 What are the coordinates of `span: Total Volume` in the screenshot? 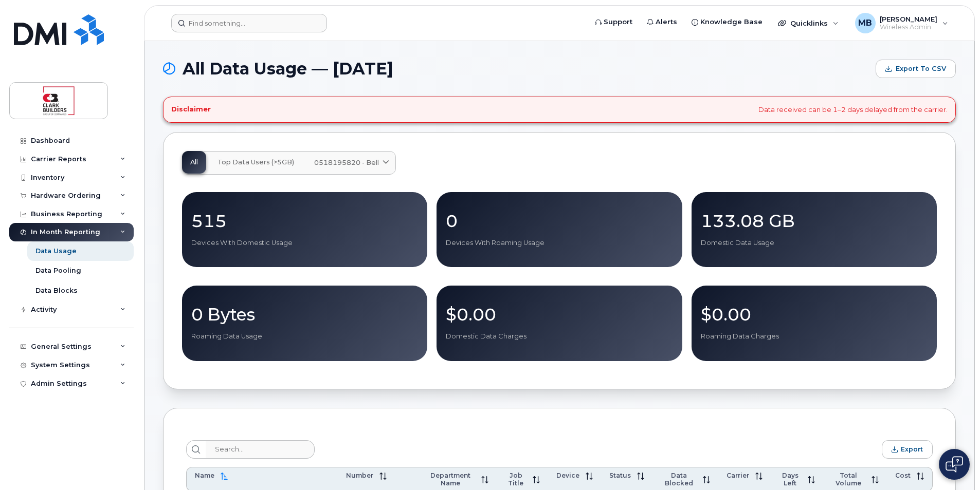 It's located at (848, 479).